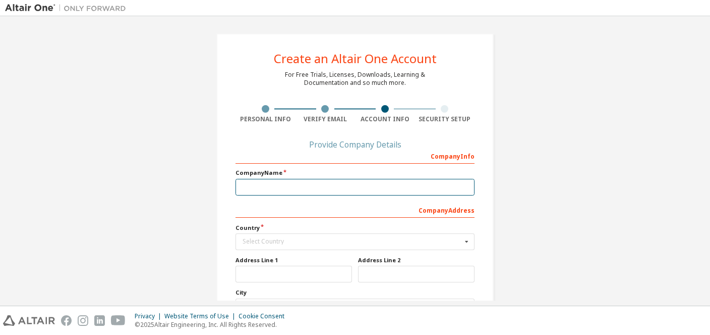 This screenshot has width=710, height=335. What do you see at coordinates (83, 320) in the screenshot?
I see `img: instagram.svg` at bounding box center [83, 320].